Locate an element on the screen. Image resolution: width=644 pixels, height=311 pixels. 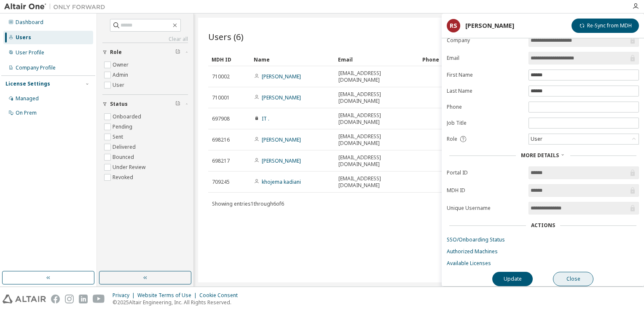
div: Name is located at coordinates (293, 59).